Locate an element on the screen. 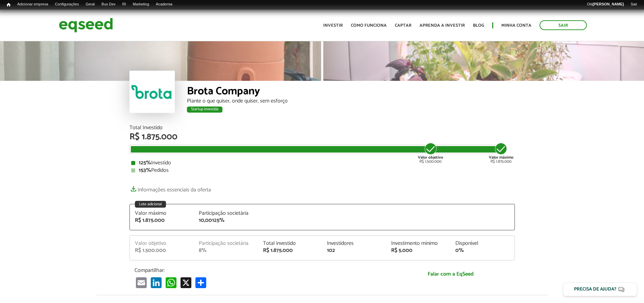 This screenshot has height=303, width=644. div: Valor máximo is located at coordinates (162, 213).